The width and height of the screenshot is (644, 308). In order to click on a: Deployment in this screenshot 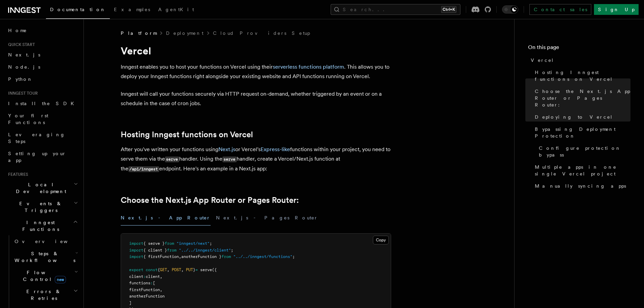, I will do `click(184, 33)`.